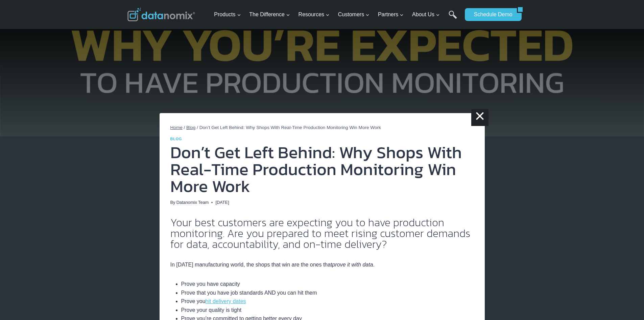 This screenshot has height=320, width=644. What do you see at coordinates (227, 15) in the screenshot?
I see `span: Products` at bounding box center [227, 15].